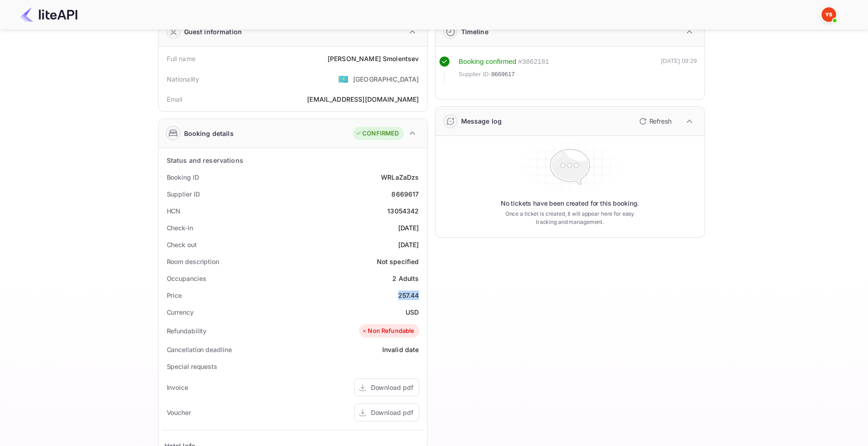  What do you see at coordinates (654, 121) in the screenshot?
I see `button: Refresh` at bounding box center [654, 121].